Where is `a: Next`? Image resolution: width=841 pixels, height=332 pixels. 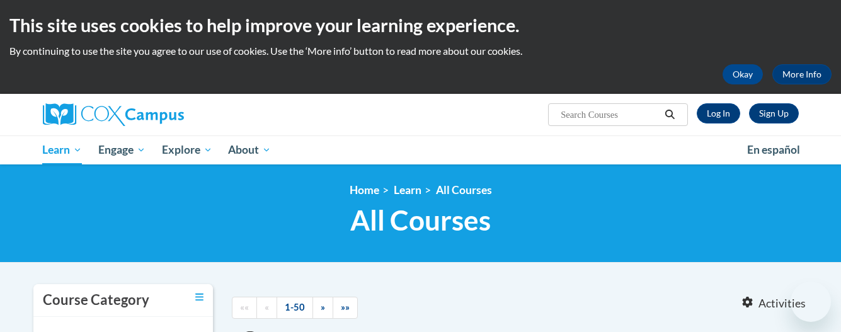
a: Next is located at coordinates (322, 307).